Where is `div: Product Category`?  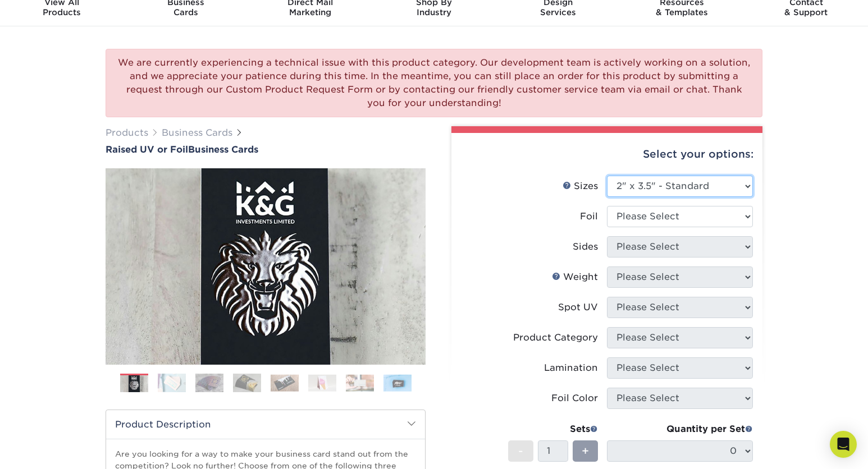 div: Product Category is located at coordinates (555, 338).